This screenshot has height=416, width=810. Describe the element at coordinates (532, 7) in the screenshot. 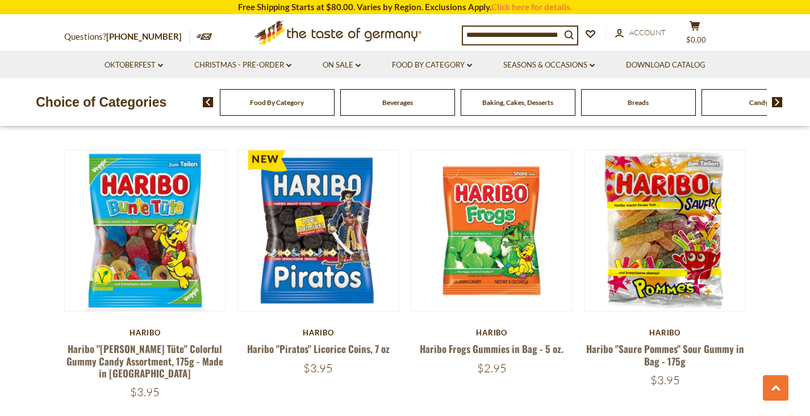

I see `a: Click here for details.` at that location.